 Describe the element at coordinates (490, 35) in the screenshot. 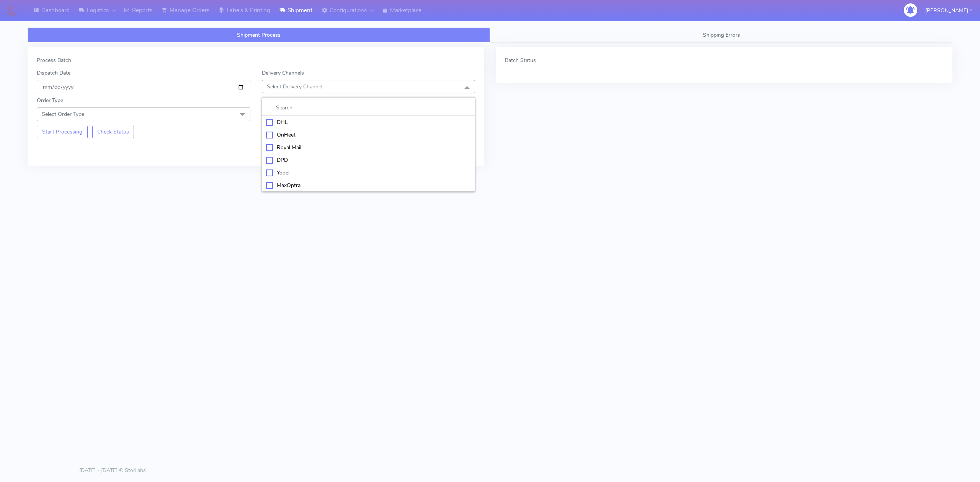

I see `ul: Tabs` at that location.